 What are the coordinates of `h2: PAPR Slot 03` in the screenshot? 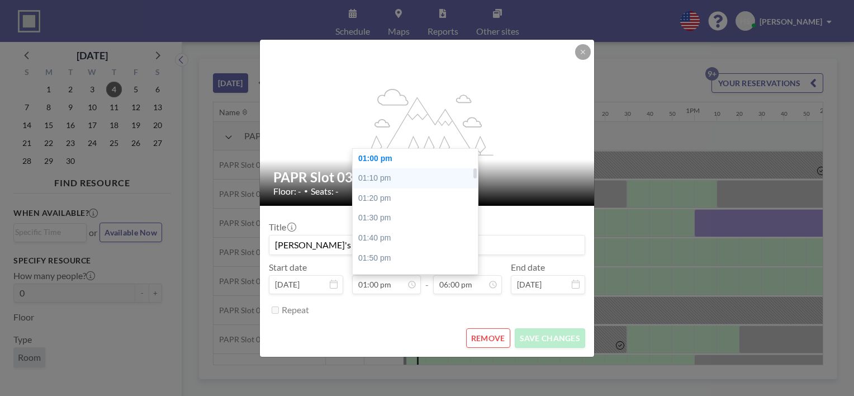 It's located at (427, 177).